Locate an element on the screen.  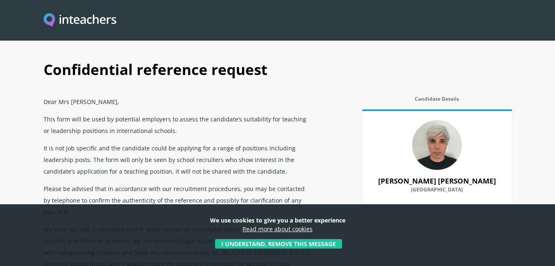
p: It is not job specific and the candidate could be applying for a range of positions including lea... is located at coordinates (178, 160).